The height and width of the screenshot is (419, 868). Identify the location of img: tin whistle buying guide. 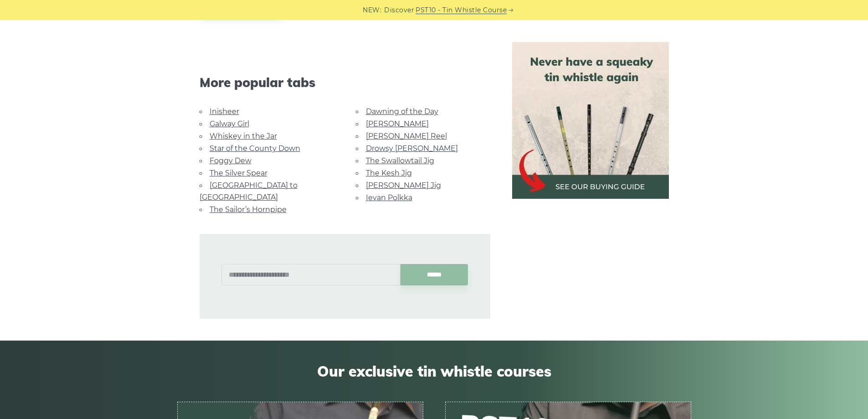
(590, 121).